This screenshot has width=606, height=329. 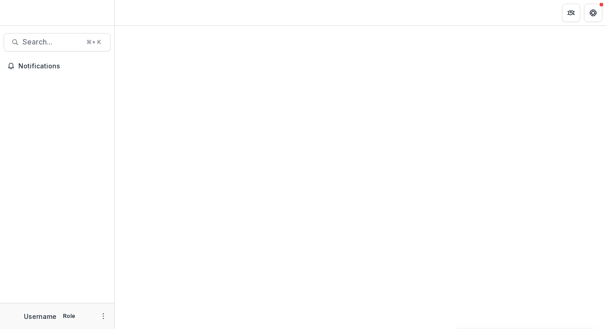 I want to click on span: Search..., so click(x=51, y=42).